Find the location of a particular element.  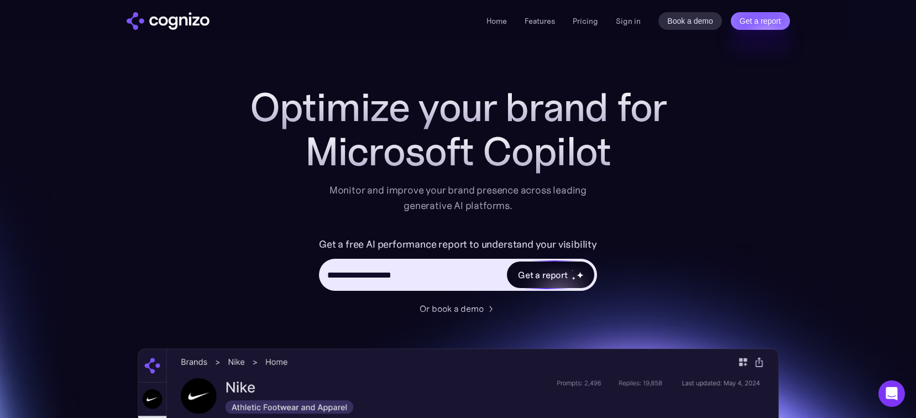

div: Open Intercom Messenger is located at coordinates (892, 394).